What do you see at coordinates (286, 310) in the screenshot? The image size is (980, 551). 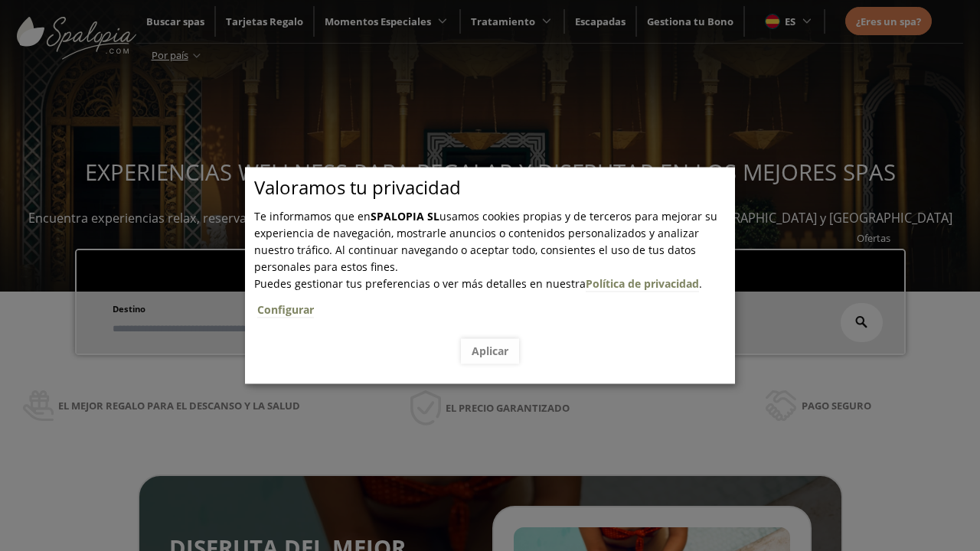 I see `a: Configurar` at bounding box center [286, 310].